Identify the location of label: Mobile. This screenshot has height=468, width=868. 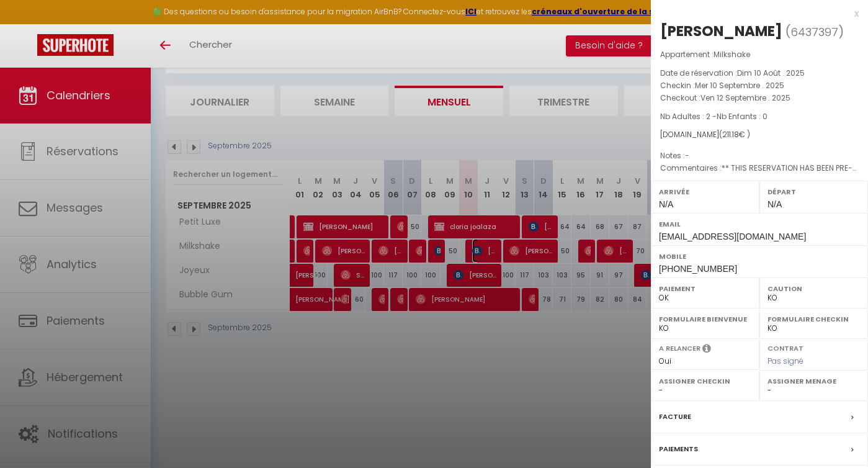
(760, 256).